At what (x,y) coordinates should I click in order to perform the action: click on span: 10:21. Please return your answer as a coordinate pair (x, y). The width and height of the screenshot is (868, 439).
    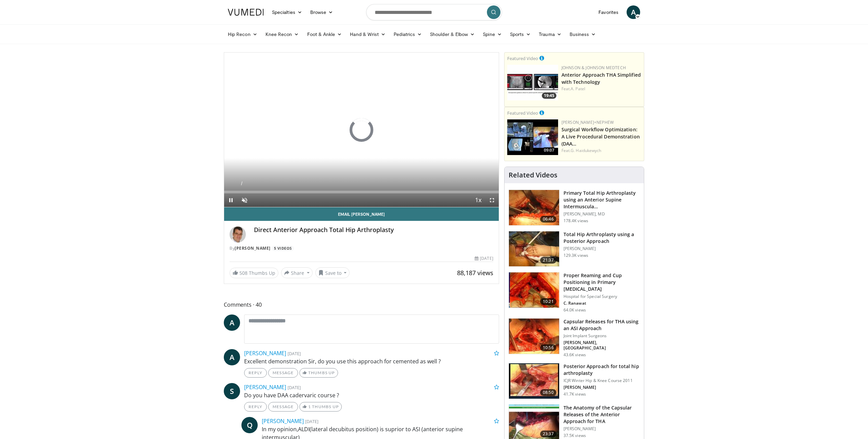
    Looking at the image, I should click on (548, 302).